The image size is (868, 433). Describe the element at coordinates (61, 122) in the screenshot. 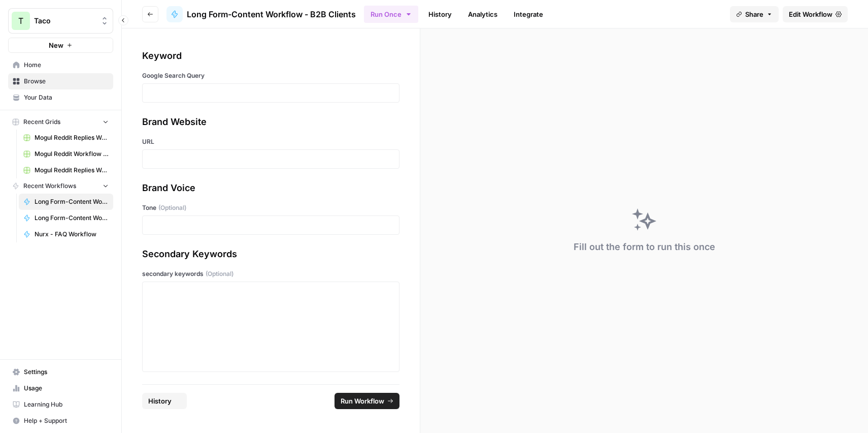

I see `button: Recent Grids` at that location.